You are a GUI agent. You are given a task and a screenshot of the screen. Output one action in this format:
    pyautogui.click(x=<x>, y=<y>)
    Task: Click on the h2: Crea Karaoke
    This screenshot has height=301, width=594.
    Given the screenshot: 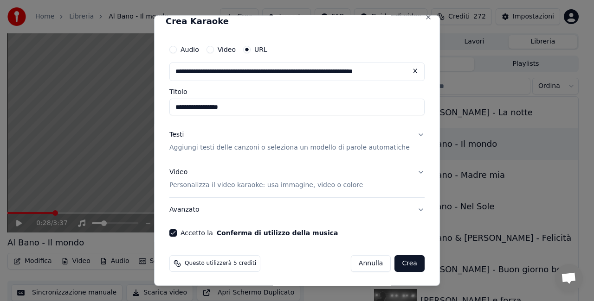 What is the action you would take?
    pyautogui.click(x=297, y=21)
    